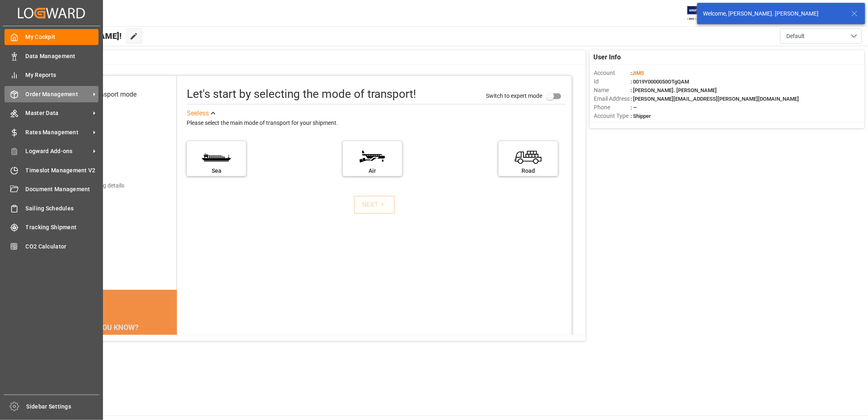  What do you see at coordinates (58, 94) in the screenshot?
I see `span: Order Management` at bounding box center [58, 94].